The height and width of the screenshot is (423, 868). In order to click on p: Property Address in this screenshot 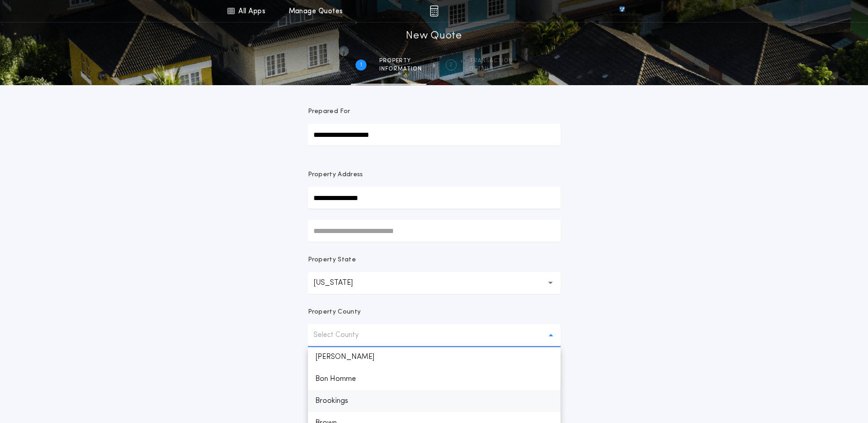, I will do `click(434, 175)`.